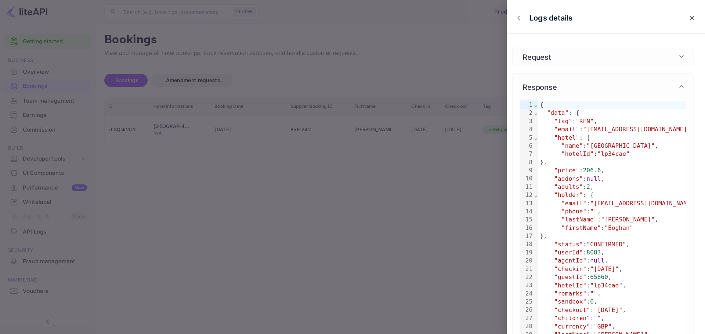  What do you see at coordinates (526, 253) in the screenshot?
I see `div: 19` at bounding box center [526, 253].